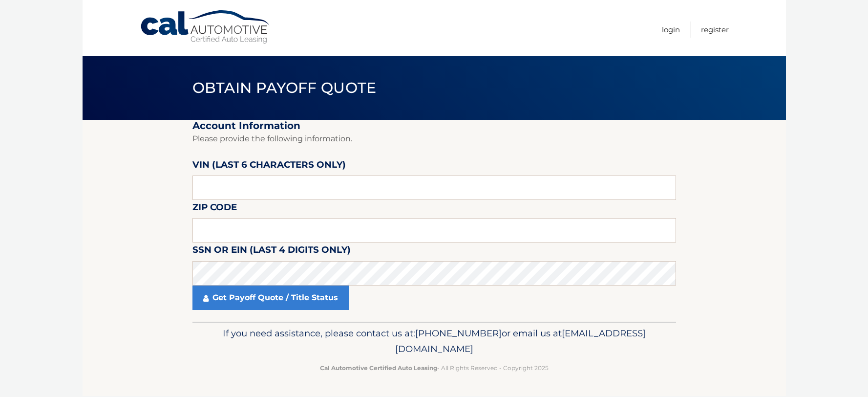  I want to click on a: Login, so click(671, 30).